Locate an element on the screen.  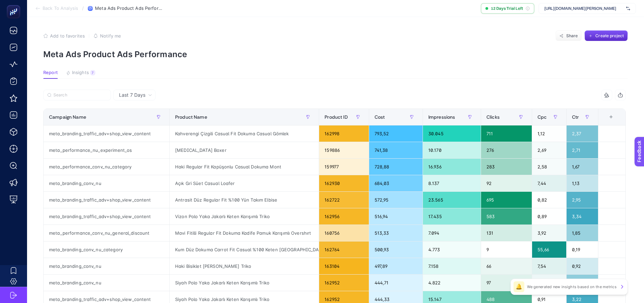
div: 4.822 is located at coordinates (452, 283).